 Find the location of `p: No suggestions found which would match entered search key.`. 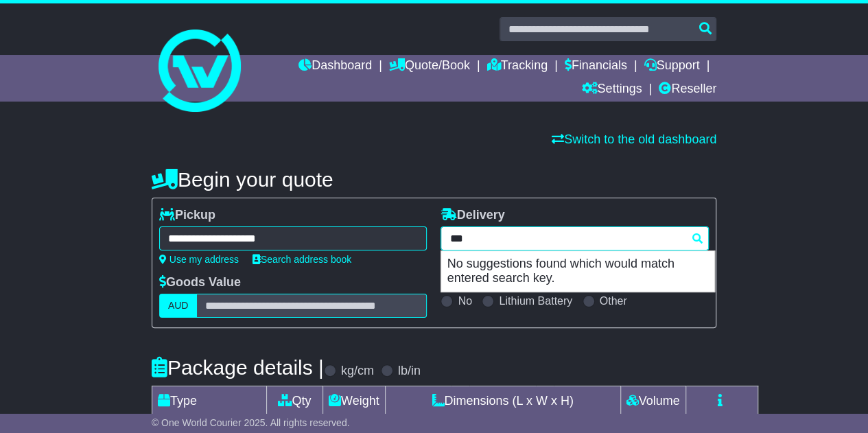

p: No suggestions found which would match entered search key. is located at coordinates (578, 272).